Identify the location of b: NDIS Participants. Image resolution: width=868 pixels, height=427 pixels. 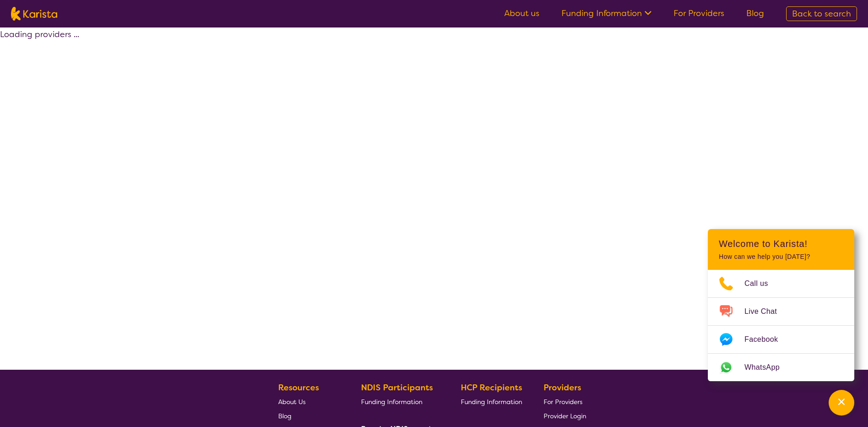
(397, 388).